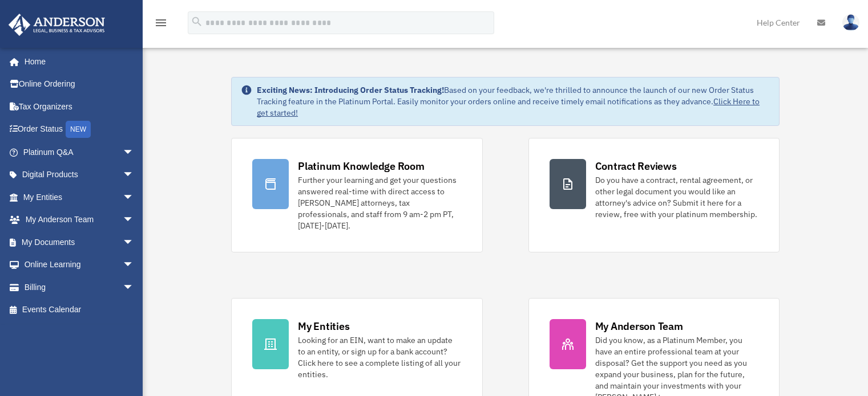 Image resolution: width=868 pixels, height=396 pixels. What do you see at coordinates (79, 265) in the screenshot?
I see `a: Online Learningarrow_drop_down` at bounding box center [79, 265].